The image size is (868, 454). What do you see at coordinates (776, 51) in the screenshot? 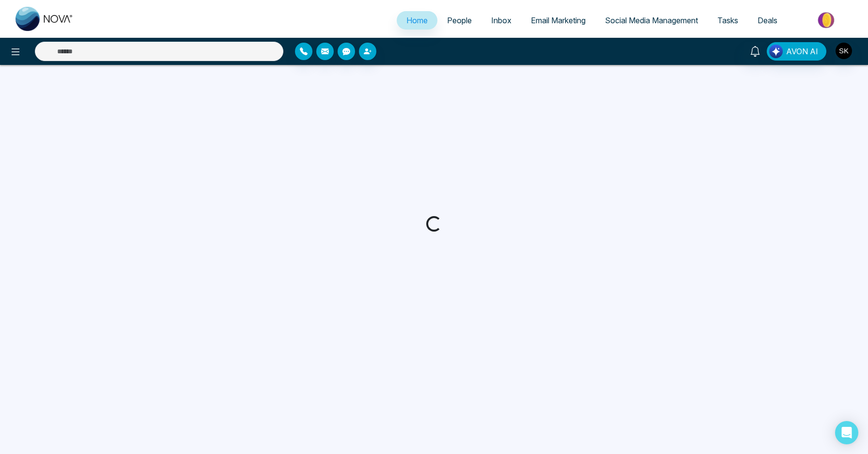
I see `img: Lead Flow` at bounding box center [776, 51].